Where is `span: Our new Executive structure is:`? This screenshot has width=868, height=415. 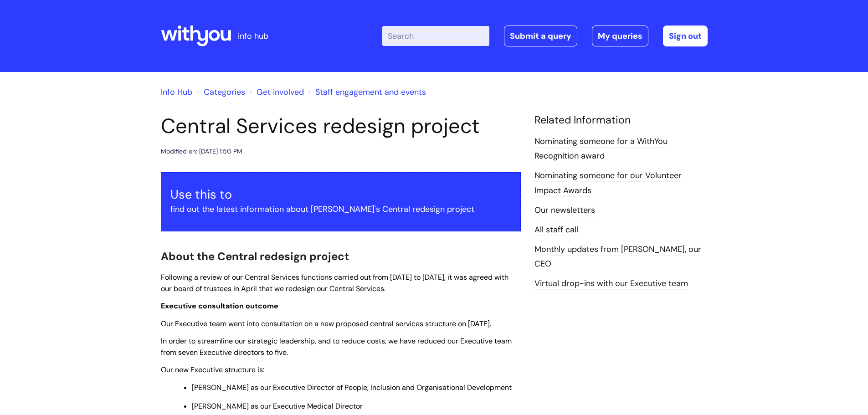 span: Our new Executive structure is: is located at coordinates (213, 370).